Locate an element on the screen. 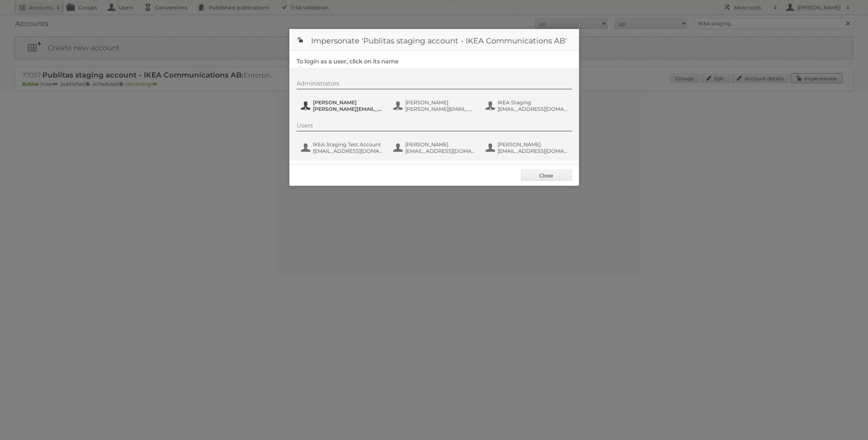  span: IKEA Staging is located at coordinates (533, 103).